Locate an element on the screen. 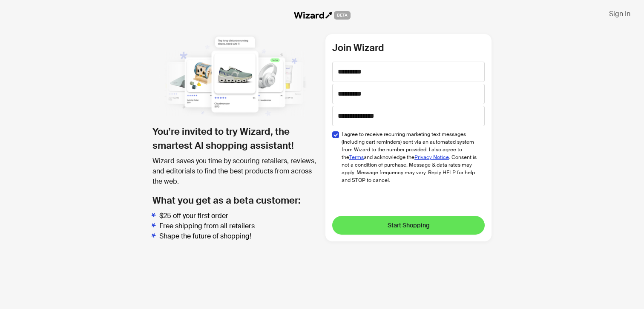 The image size is (644, 309). span: Start Shopping is located at coordinates (409, 226).